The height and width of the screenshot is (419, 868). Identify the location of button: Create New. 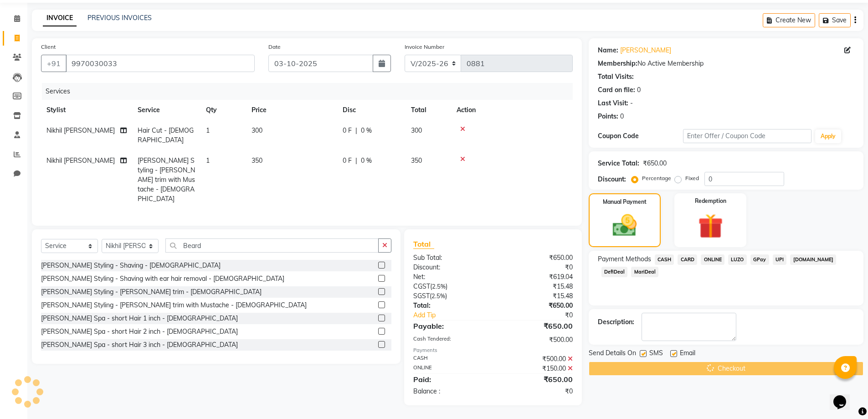
(788, 20).